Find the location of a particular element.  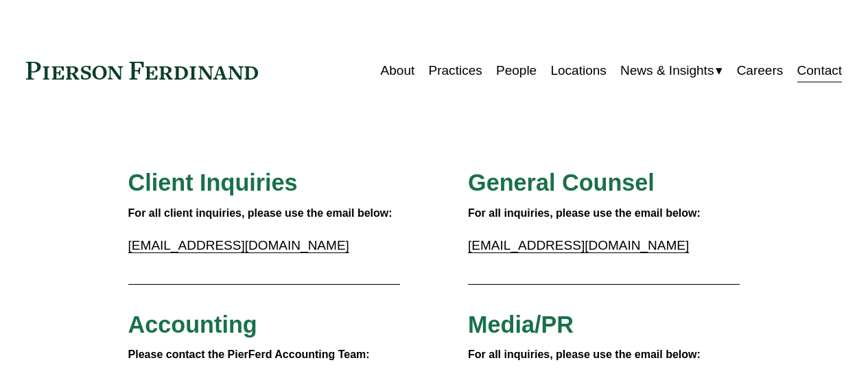

a: About is located at coordinates (398, 71).